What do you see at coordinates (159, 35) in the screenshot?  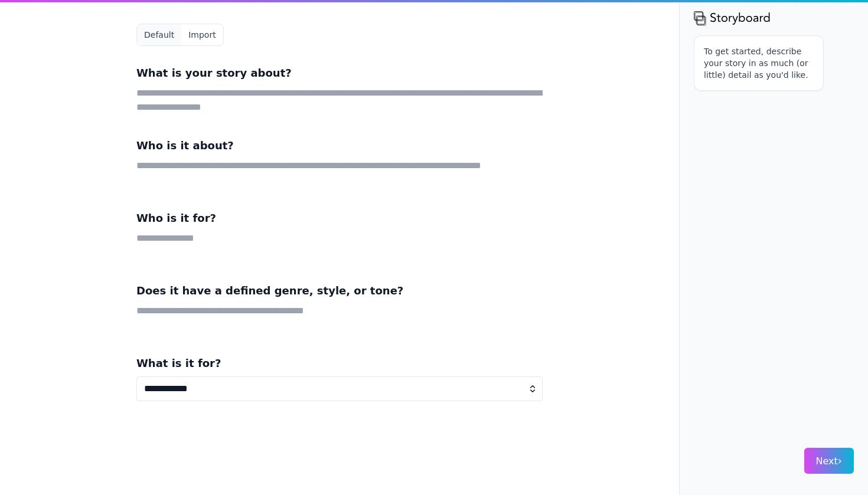 I see `button: Default` at bounding box center [159, 35].